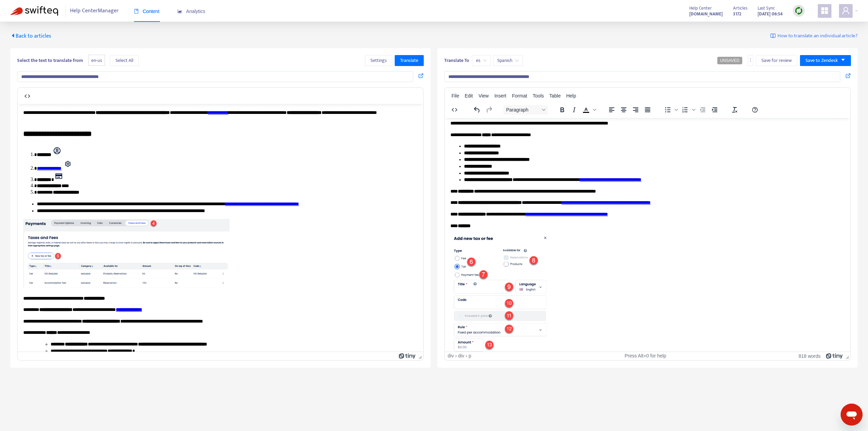 This screenshot has height=431, width=868. I want to click on span: caret-left, so click(13, 35).